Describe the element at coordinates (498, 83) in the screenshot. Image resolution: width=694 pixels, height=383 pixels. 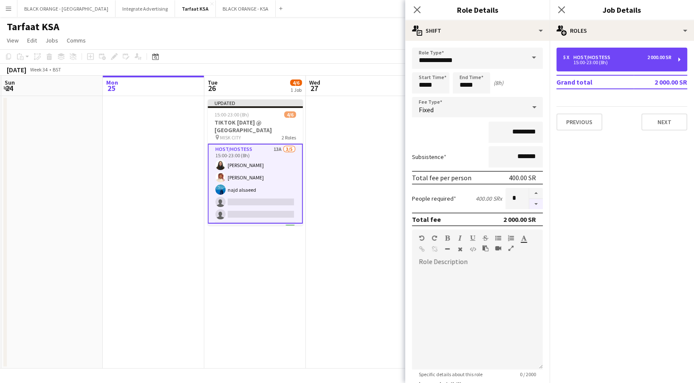
I see `div: (8h)` at that location.